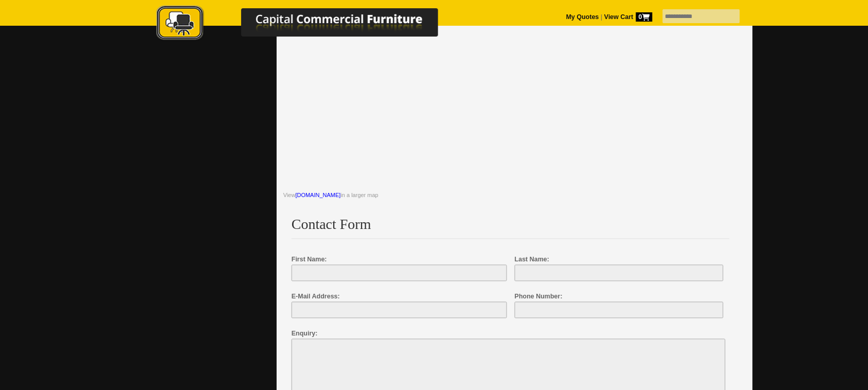 The width and height of the screenshot is (868, 390). Describe the element at coordinates (330, 196) in the screenshot. I see `small: View in a larger map` at that location.